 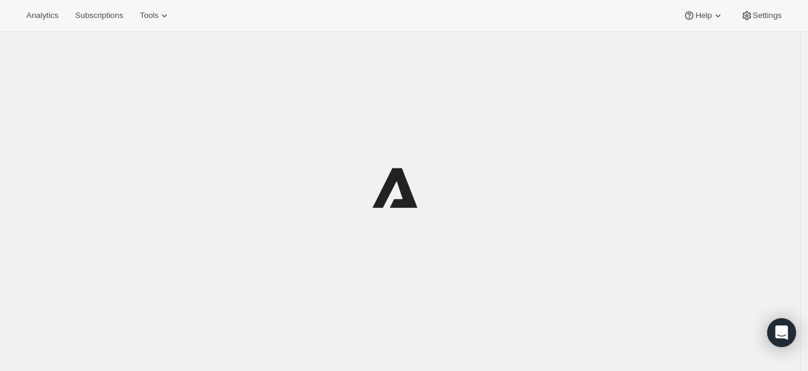 I want to click on span: Help, so click(x=703, y=16).